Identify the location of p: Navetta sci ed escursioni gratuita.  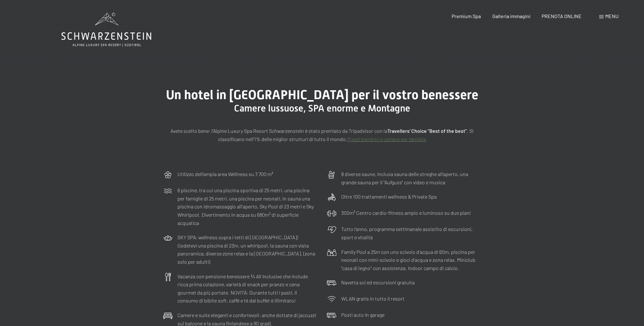
(378, 283).